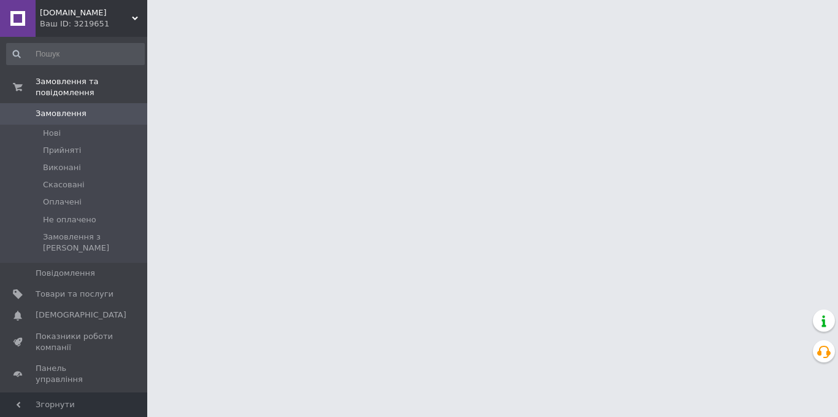  Describe the element at coordinates (62, 150) in the screenshot. I see `span: Прийняті` at that location.